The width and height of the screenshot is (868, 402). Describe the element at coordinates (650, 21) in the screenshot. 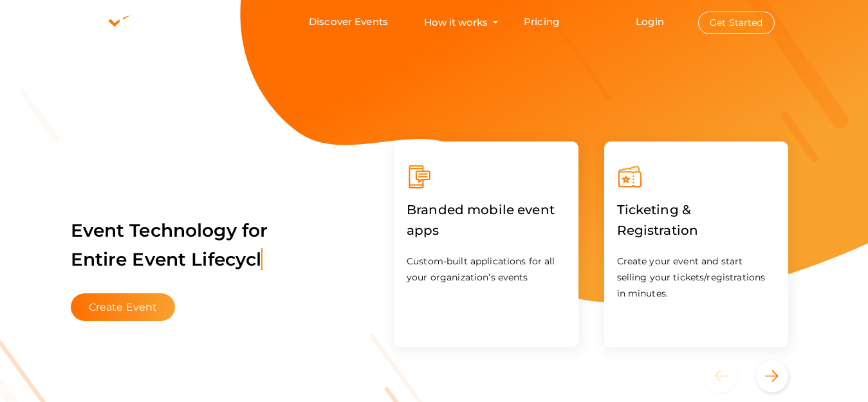

I see `a: Login` at that location.